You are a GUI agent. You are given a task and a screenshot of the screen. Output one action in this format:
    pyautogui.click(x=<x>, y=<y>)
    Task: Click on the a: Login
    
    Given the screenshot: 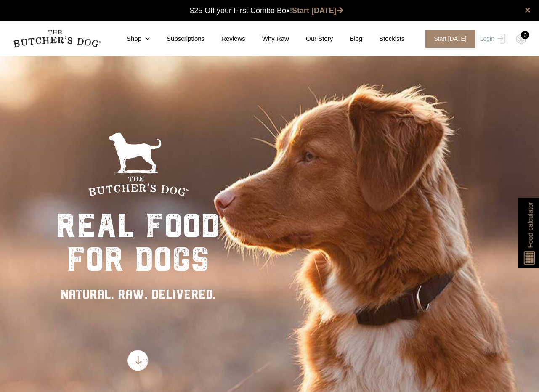 What is the action you would take?
    pyautogui.click(x=491, y=39)
    